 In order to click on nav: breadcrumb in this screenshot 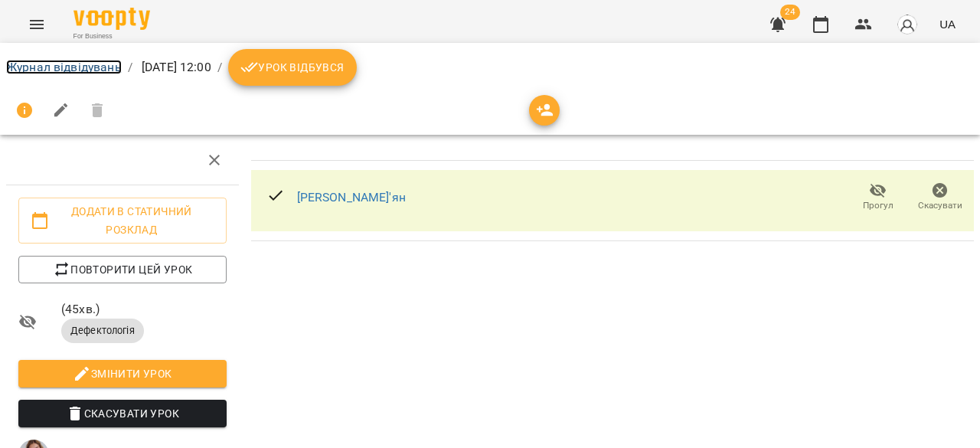, I will do `click(490, 67)`.